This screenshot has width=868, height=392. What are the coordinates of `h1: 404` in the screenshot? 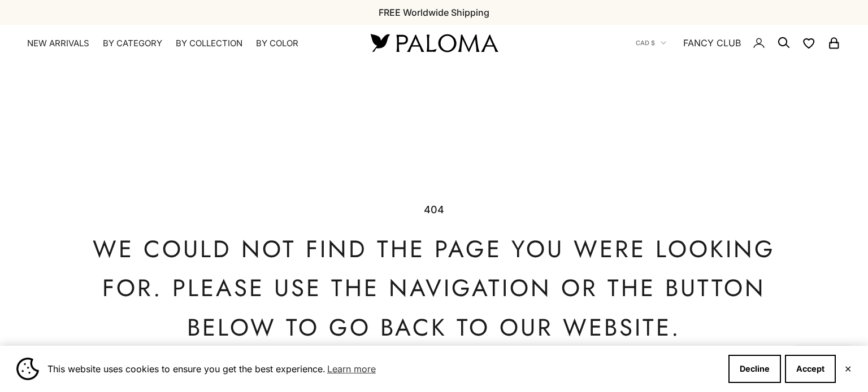 It's located at (434, 210).